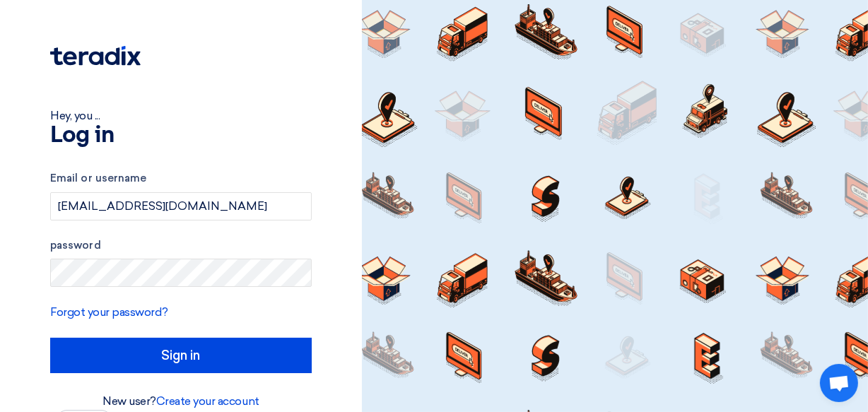 This screenshot has width=868, height=412. What do you see at coordinates (208, 401) in the screenshot?
I see `font: Create your account` at bounding box center [208, 401].